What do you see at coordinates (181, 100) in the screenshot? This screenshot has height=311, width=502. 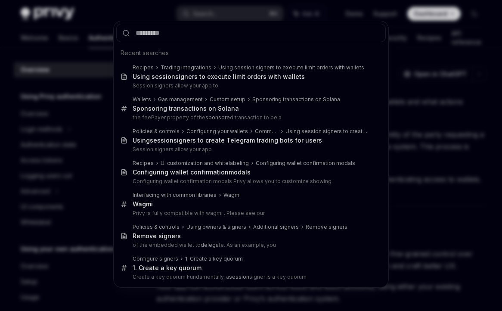 I see `div: Gas management` at bounding box center [181, 100].